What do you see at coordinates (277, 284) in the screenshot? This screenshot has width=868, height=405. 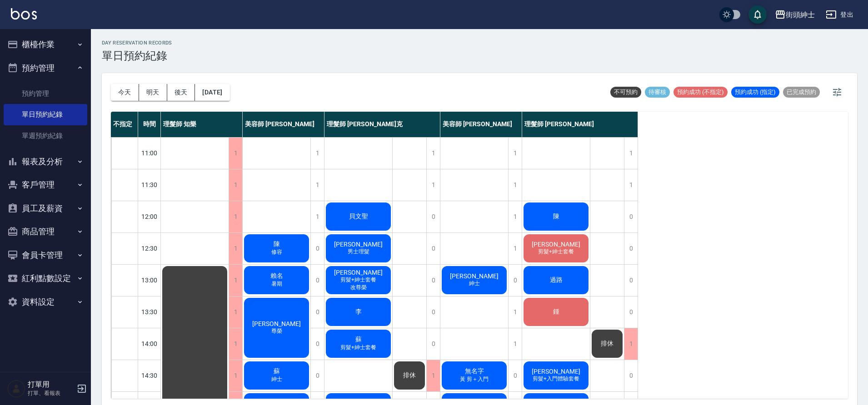 I see `span: 暑期` at bounding box center [277, 284].